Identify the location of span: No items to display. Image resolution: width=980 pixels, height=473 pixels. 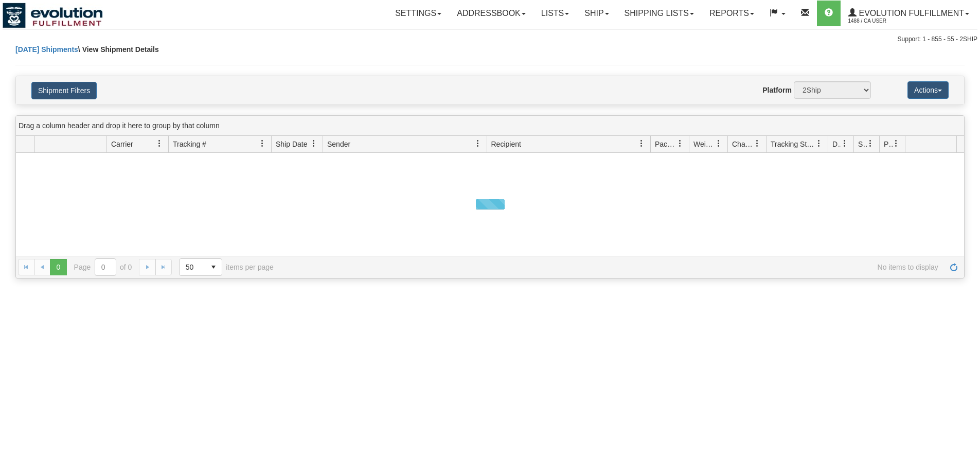
(613, 268).